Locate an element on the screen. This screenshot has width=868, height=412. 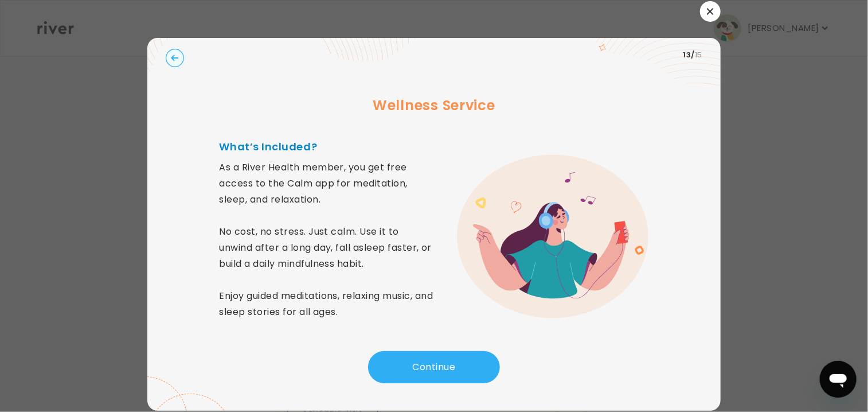
img: error graphic is located at coordinates (553, 237).